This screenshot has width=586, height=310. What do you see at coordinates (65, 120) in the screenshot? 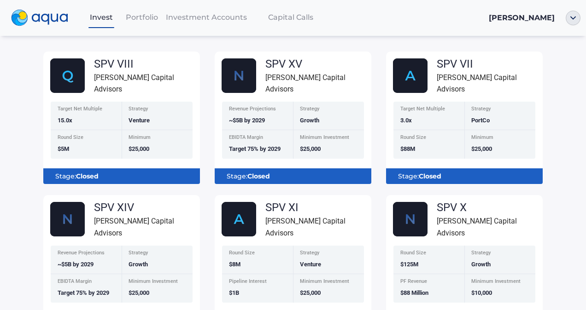
I see `span: 15.0x` at bounding box center [65, 120].